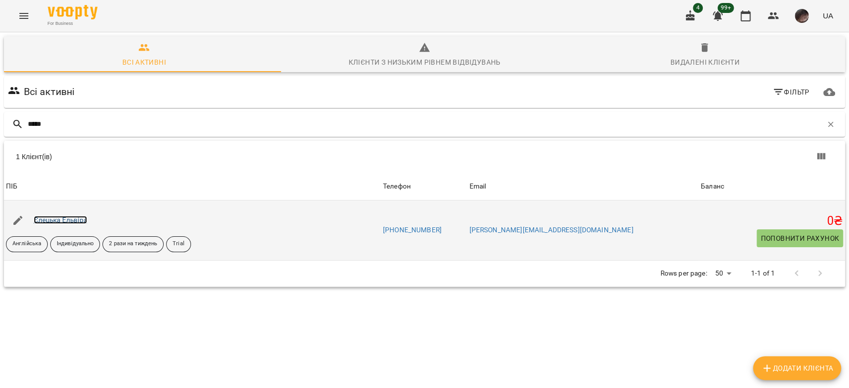 The image size is (849, 388). Describe the element at coordinates (144, 62) in the screenshot. I see `div: Всі активні` at that location.